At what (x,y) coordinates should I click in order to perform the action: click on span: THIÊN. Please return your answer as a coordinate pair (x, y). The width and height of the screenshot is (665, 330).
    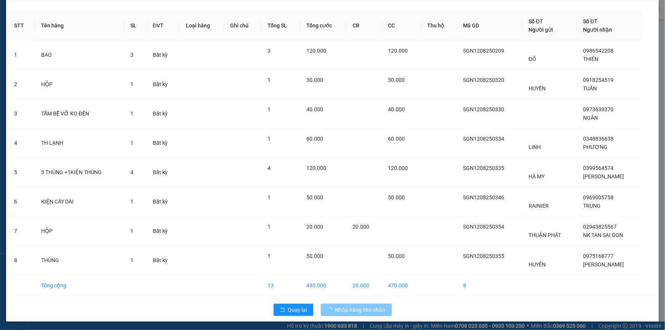
    Looking at the image, I should click on (590, 59).